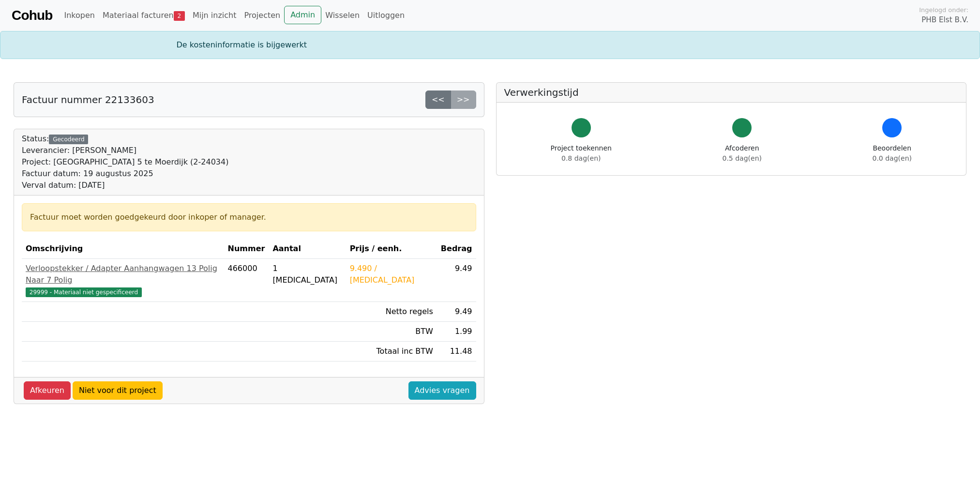 The height and width of the screenshot is (482, 980). What do you see at coordinates (117, 391) in the screenshot?
I see `a: Niet voor dit project` at bounding box center [117, 391].